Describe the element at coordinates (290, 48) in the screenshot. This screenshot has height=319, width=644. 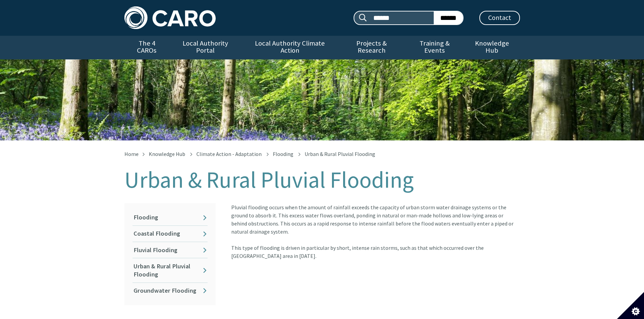
I see `a: Local Authority Climate Action` at that location.